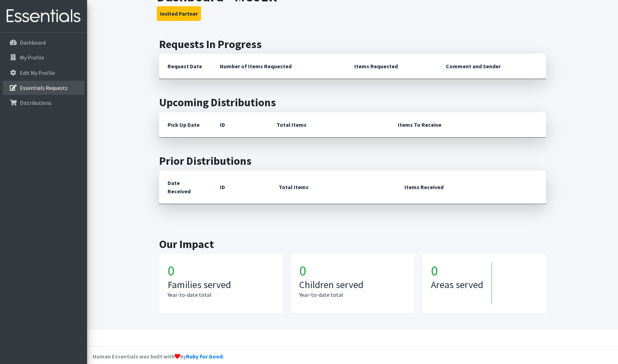  I want to click on a: Essentials Requests, so click(43, 88).